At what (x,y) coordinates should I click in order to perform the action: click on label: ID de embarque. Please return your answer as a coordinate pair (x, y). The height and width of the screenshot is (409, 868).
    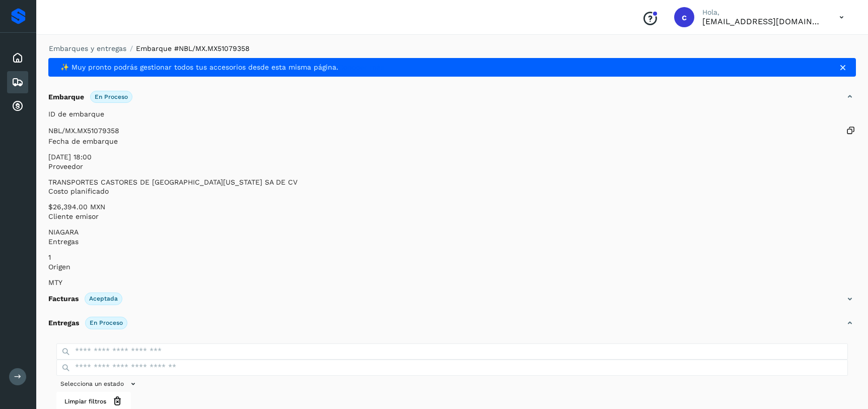
    Looking at the image, I should click on (452, 114).